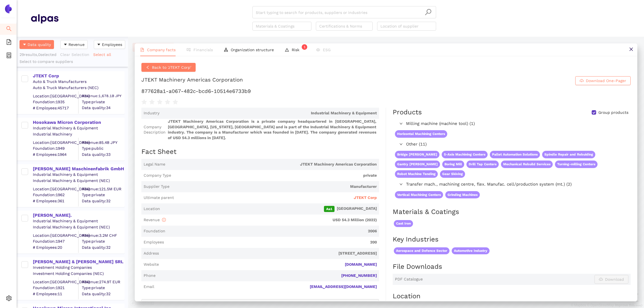 The image size is (644, 308). Describe the element at coordinates (631, 50) in the screenshot. I see `button: close` at that location.